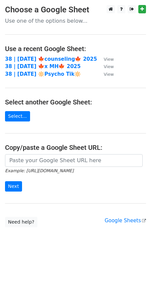  Describe the element at coordinates (17, 116) in the screenshot. I see `a: Select...` at that location.